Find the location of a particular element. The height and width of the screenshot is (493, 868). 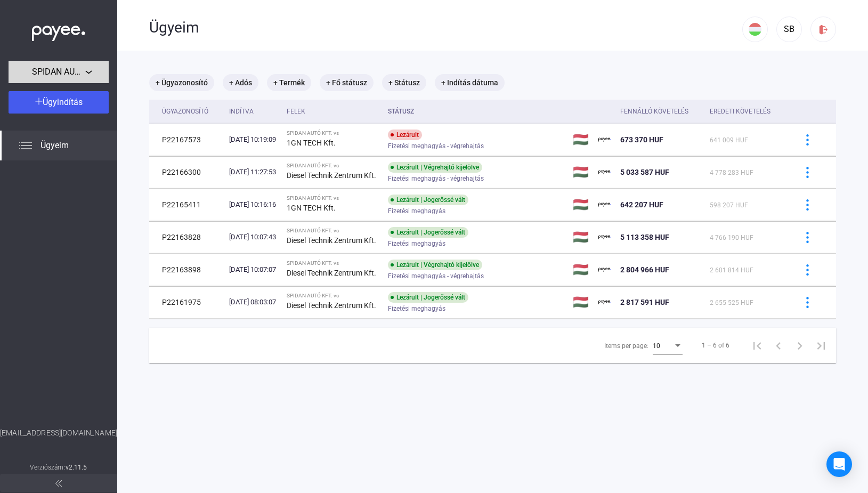

span: 642 207 HUF is located at coordinates (641, 205).